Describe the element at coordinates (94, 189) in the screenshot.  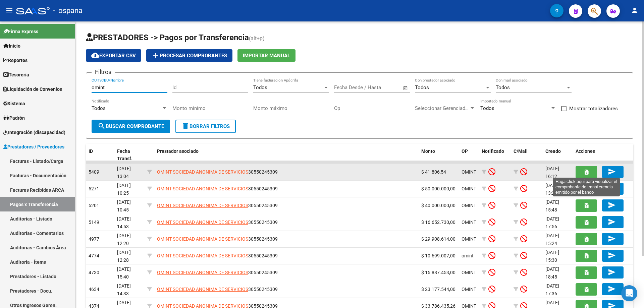
I see `span: 5271` at that location.